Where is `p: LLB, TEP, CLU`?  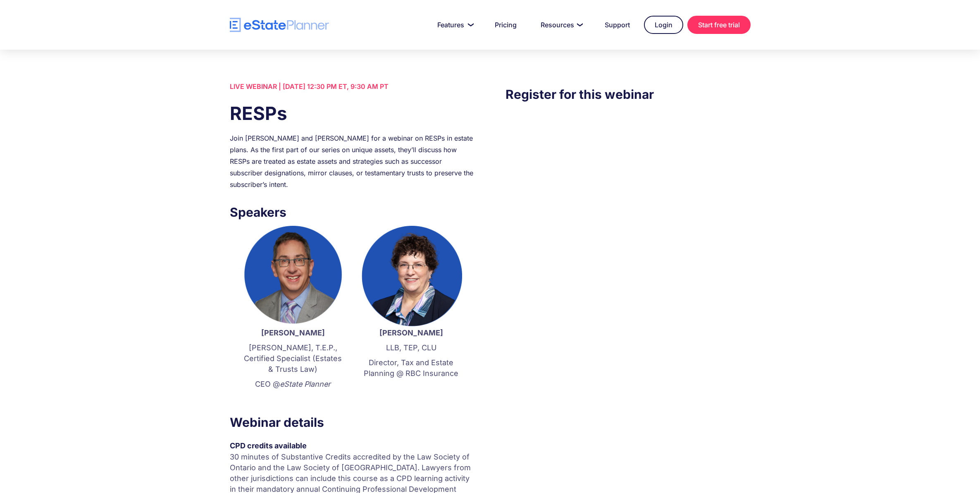 p: LLB, TEP, CLU is located at coordinates (411, 348).